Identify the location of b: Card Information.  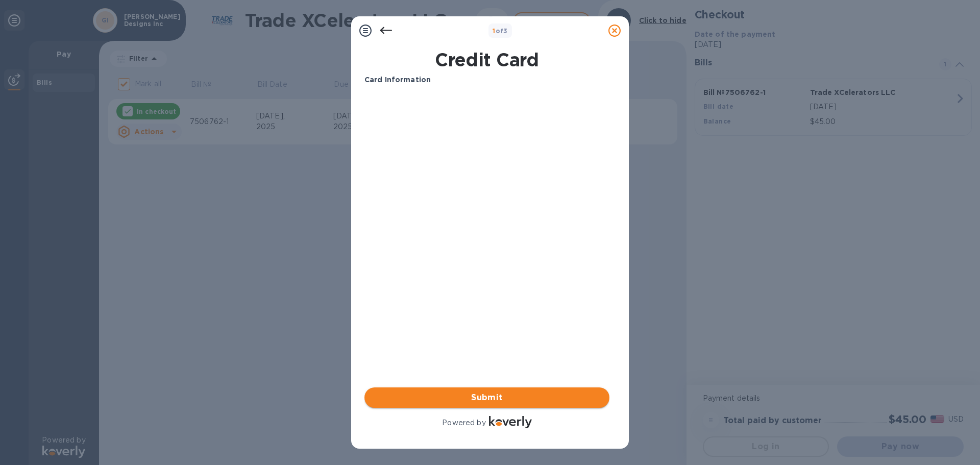
(397, 79).